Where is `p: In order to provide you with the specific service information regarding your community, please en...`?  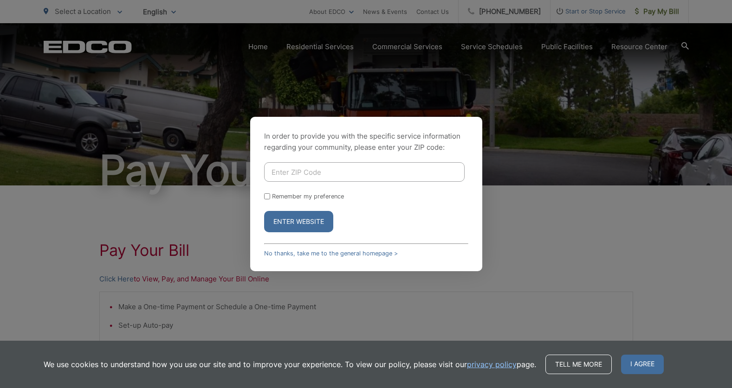 p: In order to provide you with the specific service information regarding your community, please en... is located at coordinates (366, 142).